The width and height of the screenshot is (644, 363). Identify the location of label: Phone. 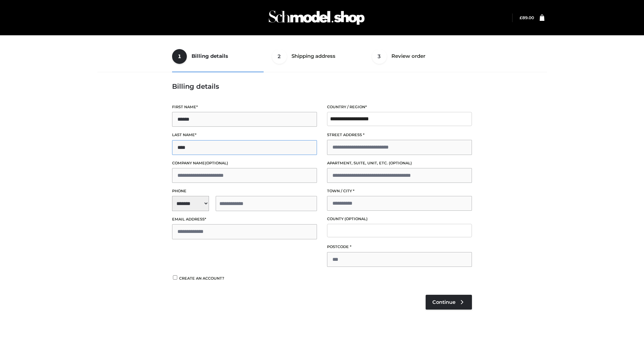
(245, 191).